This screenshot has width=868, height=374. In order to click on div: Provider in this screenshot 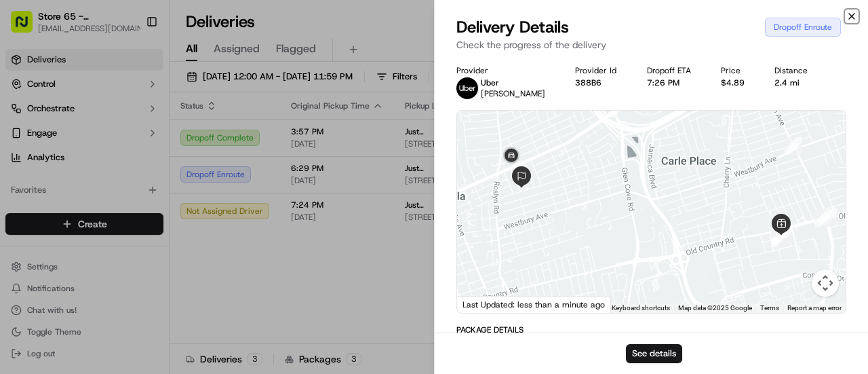, I will do `click(505, 70)`.